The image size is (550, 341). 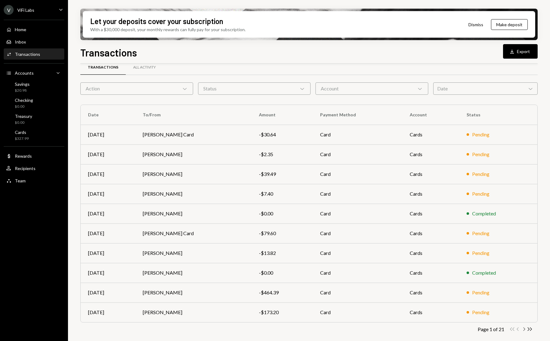 What do you see at coordinates (108, 53) in the screenshot?
I see `h1: Transactions` at bounding box center [108, 53].